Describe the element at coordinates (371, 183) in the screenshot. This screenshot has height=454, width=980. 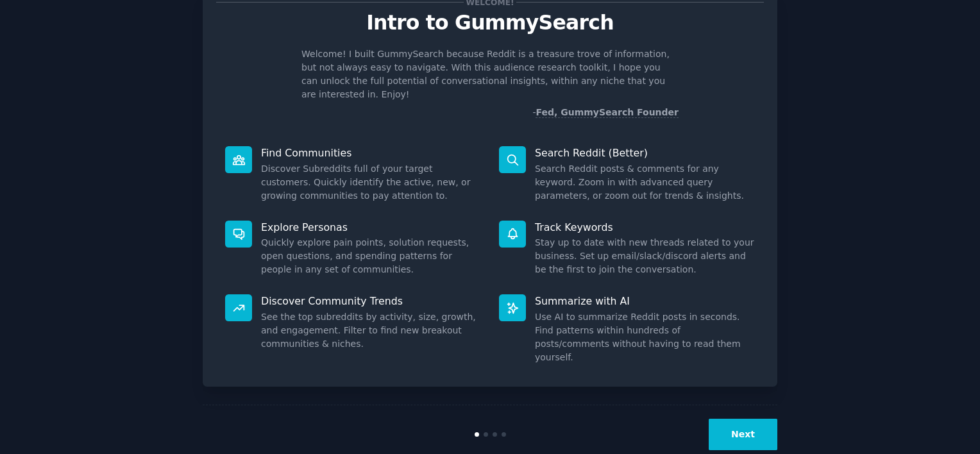
I see `dd: Discover Subreddits full of your target customers. Quickly identify the active, new, or growing c...` at that location.